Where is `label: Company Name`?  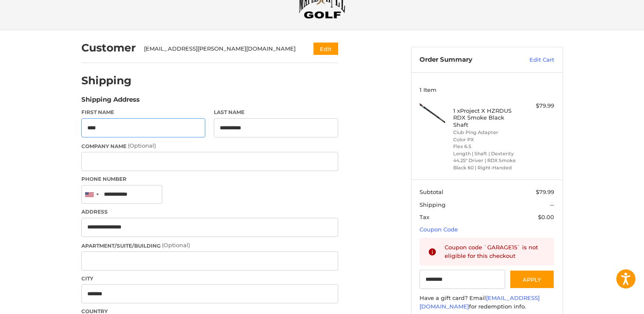 label: Company Name is located at coordinates (210, 146).